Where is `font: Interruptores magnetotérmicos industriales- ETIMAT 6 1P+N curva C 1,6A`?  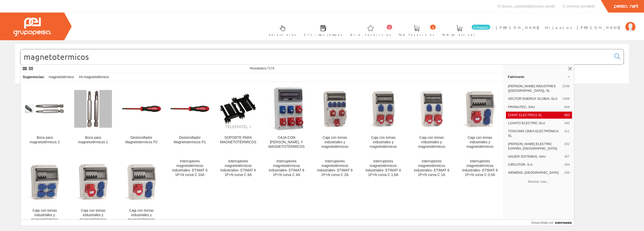 font: Interruptores magnetotérmicos industriales- ETIMAT 6 1P+N curva C 1,6A is located at coordinates (383, 168).